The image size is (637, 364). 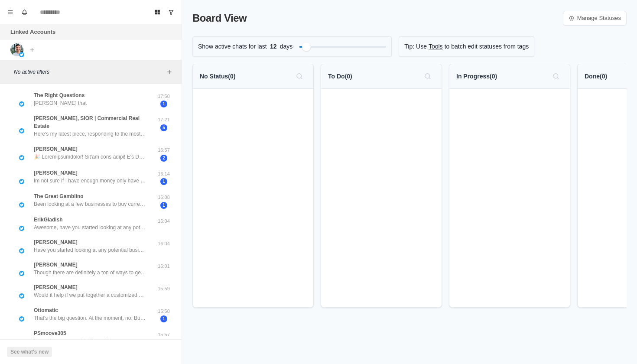 What do you see at coordinates (157, 12) in the screenshot?
I see `button: Board View` at bounding box center [157, 12].